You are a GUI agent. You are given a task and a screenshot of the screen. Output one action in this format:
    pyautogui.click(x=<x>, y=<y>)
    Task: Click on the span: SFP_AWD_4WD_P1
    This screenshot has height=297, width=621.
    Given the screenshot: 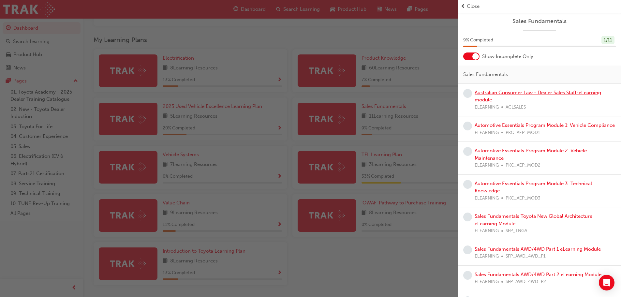 What is the action you would take?
    pyautogui.click(x=526, y=256)
    